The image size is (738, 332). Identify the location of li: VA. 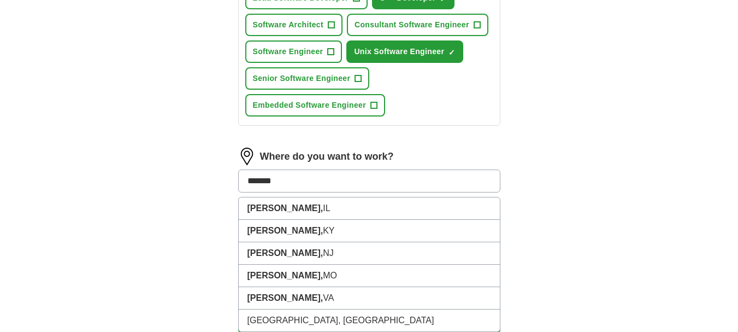
(369, 298).